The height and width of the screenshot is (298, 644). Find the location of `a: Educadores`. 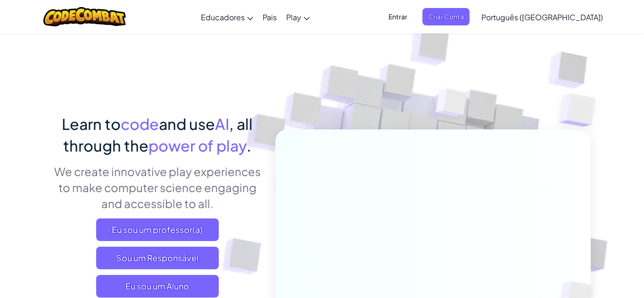

a: Educadores is located at coordinates (227, 17).